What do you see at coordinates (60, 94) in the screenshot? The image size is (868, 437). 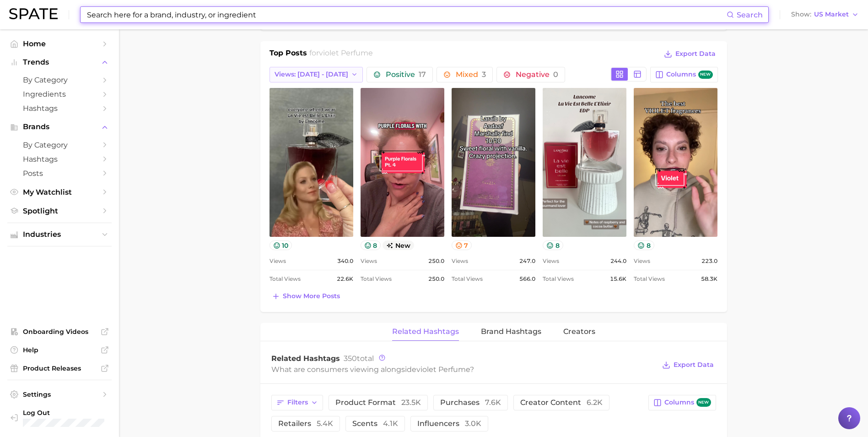 I see `a: Ingredients` at bounding box center [60, 94].